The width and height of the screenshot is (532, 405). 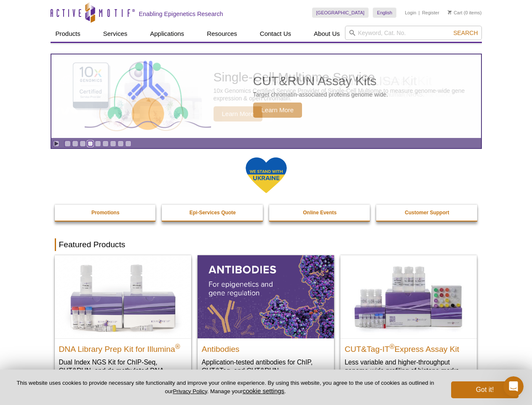 I want to click on a: Epi-Services Quote, so click(x=213, y=212).